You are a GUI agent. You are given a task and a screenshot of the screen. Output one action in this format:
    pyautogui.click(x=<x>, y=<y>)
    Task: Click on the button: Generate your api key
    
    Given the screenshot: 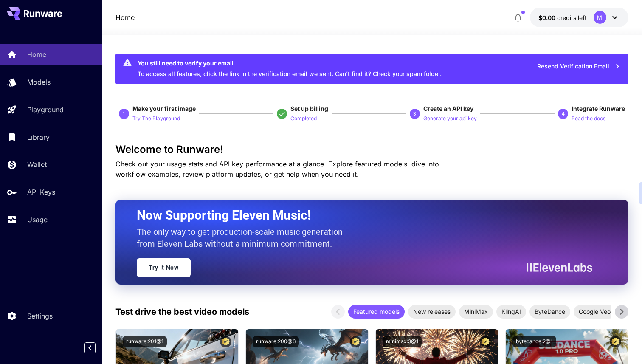 What is the action you would take?
    pyautogui.click(x=450, y=118)
    